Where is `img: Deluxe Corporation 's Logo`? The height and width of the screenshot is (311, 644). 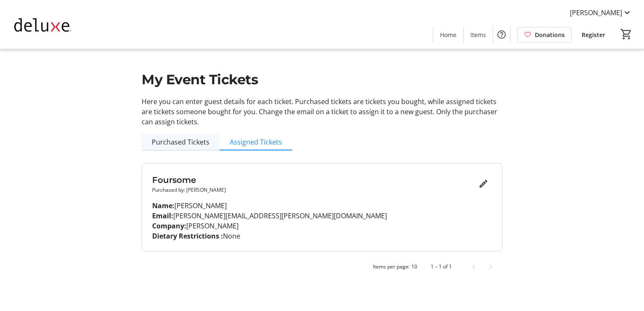 img: Deluxe Corporation 's Logo is located at coordinates (43, 24).